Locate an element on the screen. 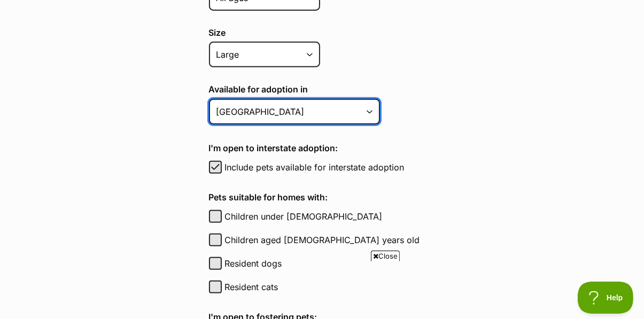 The image size is (644, 319). span: Close is located at coordinates (385, 256).